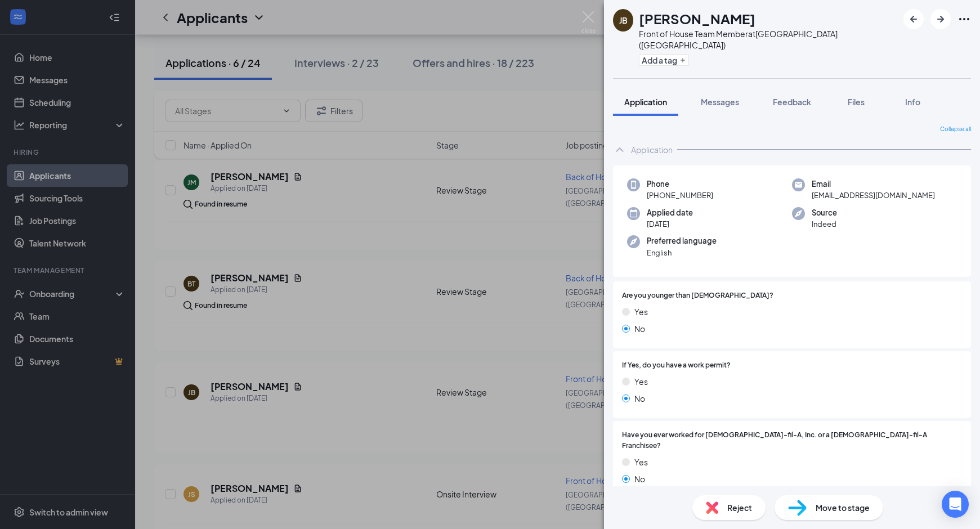 The width and height of the screenshot is (980, 529). I want to click on span: Messages, so click(720, 102).